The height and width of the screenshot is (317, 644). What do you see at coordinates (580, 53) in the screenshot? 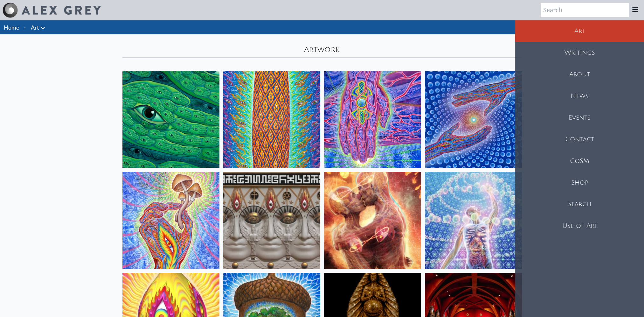
I see `a: Writings` at bounding box center [580, 53].